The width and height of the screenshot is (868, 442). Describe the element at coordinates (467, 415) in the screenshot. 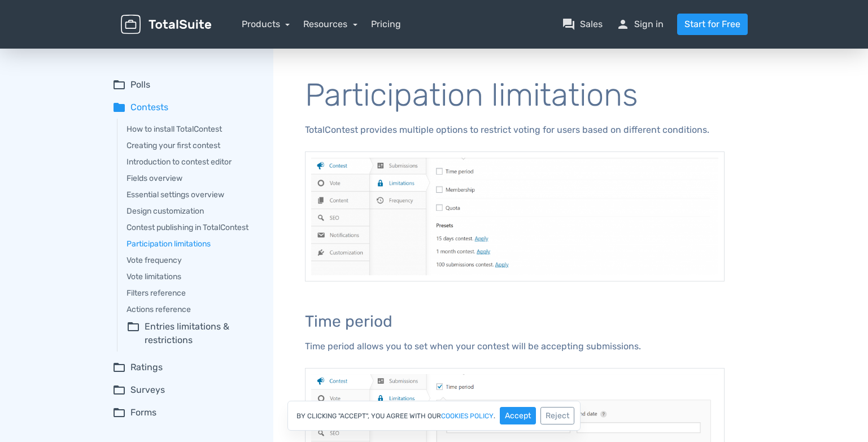

I see `a: cookies policy` at that location.